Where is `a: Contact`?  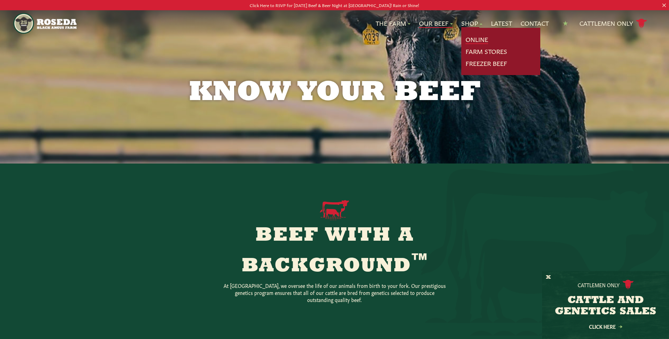 a: Contact is located at coordinates (534, 23).